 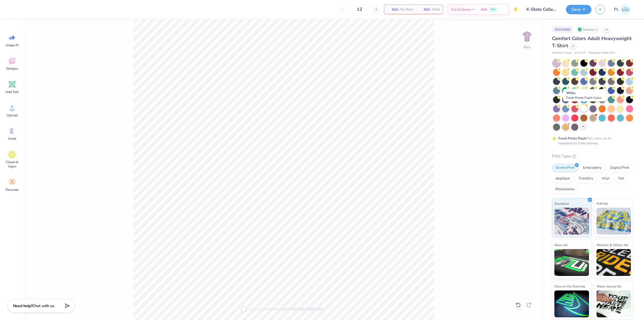 What do you see at coordinates (12, 68) in the screenshot?
I see `span: Designs` at bounding box center [12, 68].